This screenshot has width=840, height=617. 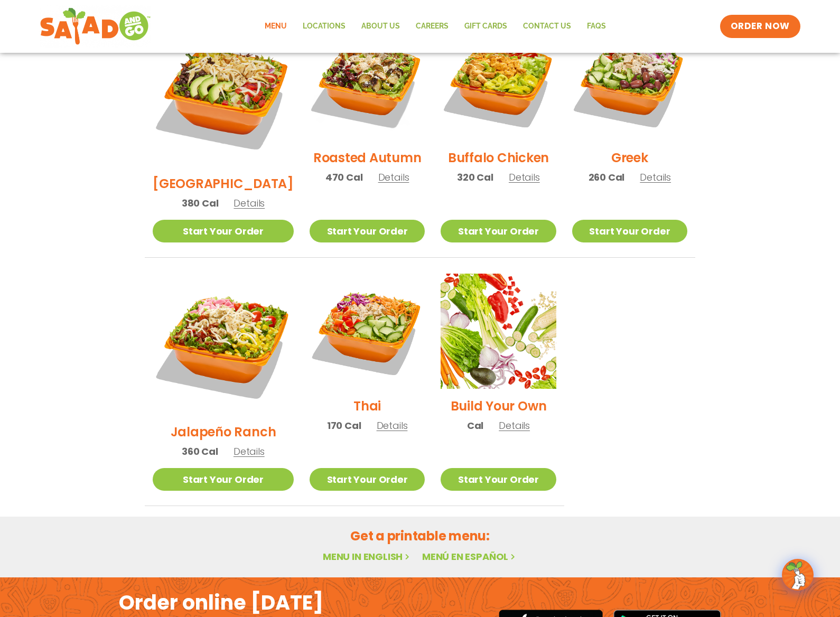 I want to click on h2: Thai, so click(x=367, y=406).